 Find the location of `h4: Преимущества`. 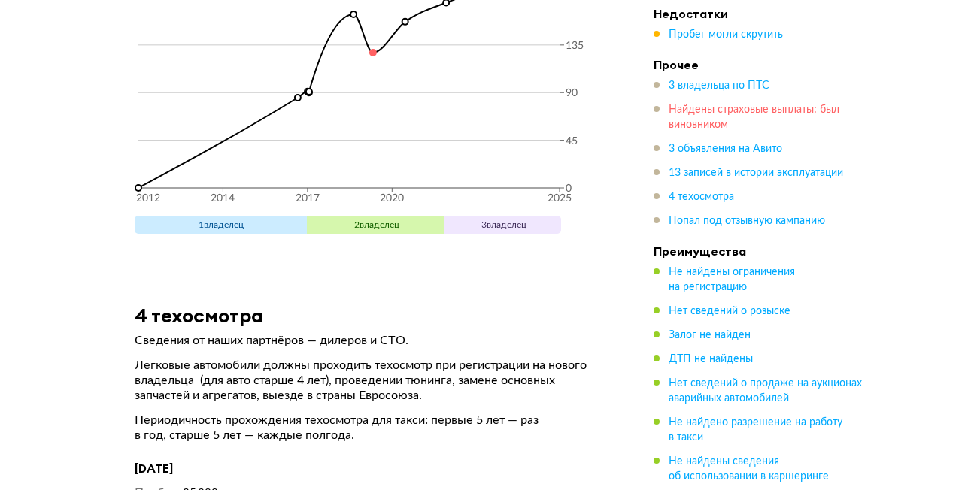

h4: Преимущества is located at coordinates (759, 251).